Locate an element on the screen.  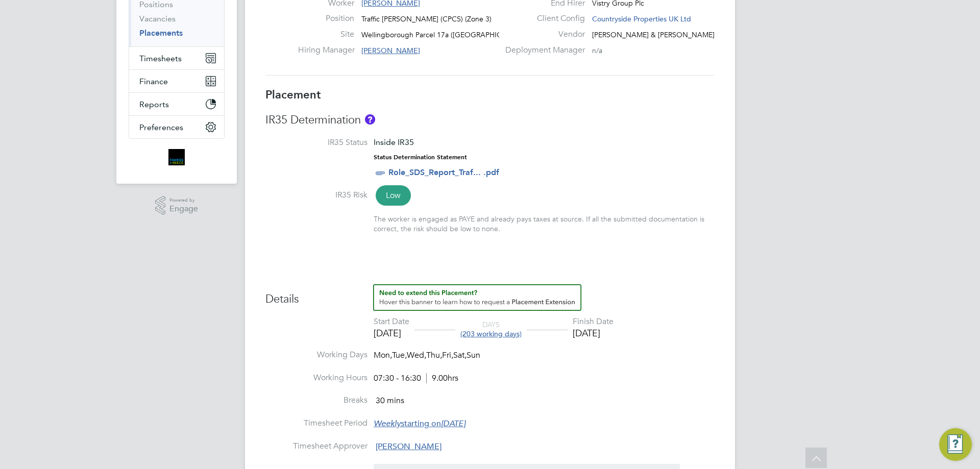
label: Deployment Manager is located at coordinates (542, 50).